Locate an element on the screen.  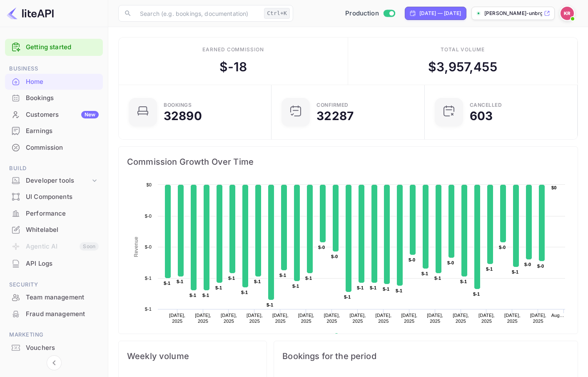
a: Whitelabel is located at coordinates (54, 229).